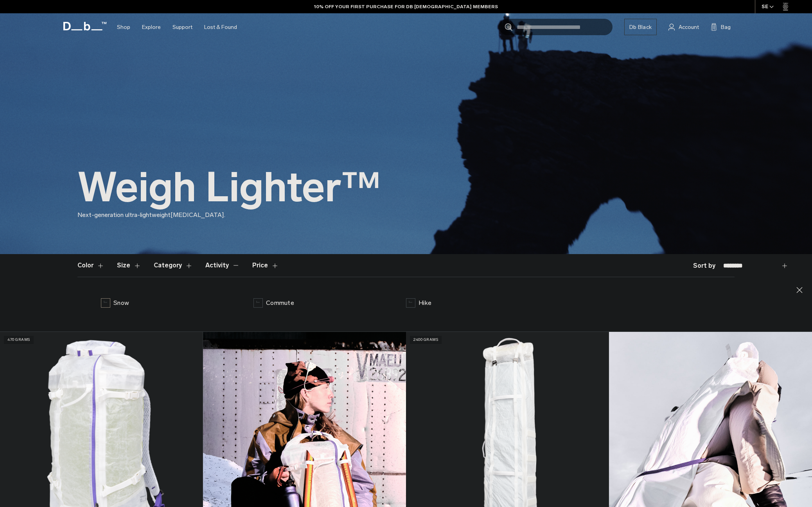 Image resolution: width=812 pixels, height=507 pixels. I want to click on p: 470 grams, so click(19, 340).